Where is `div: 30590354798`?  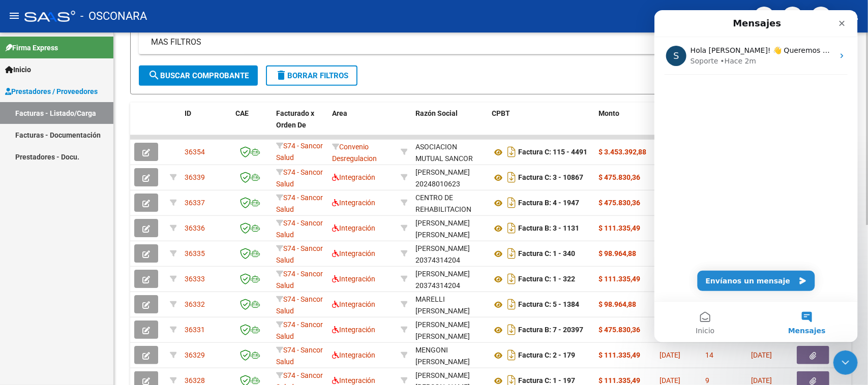
div: 30590354798 is located at coordinates (450, 152).